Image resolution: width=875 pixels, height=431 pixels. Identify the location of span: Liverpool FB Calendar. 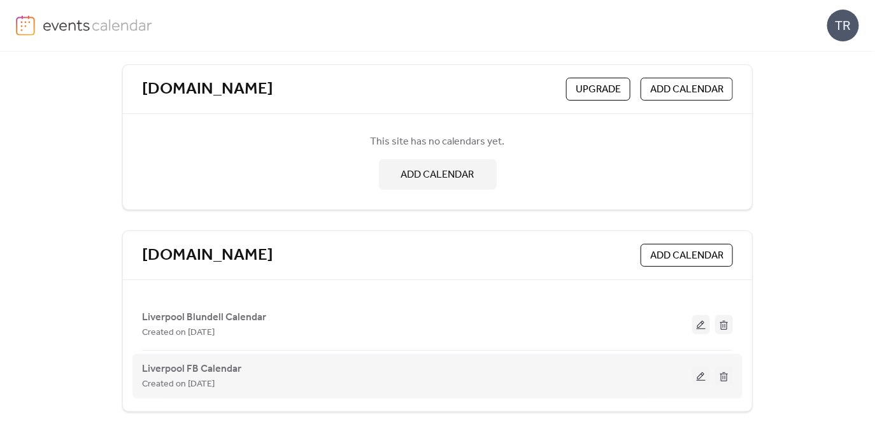
(192, 369).